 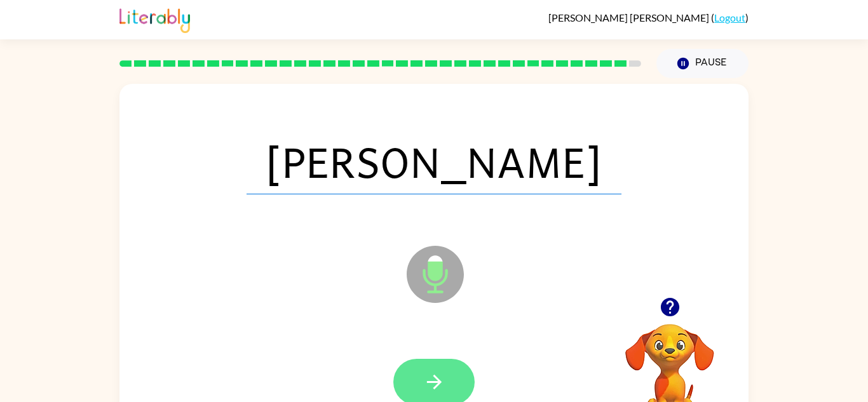 What do you see at coordinates (154, 19) in the screenshot?
I see `img: Literably` at bounding box center [154, 19].